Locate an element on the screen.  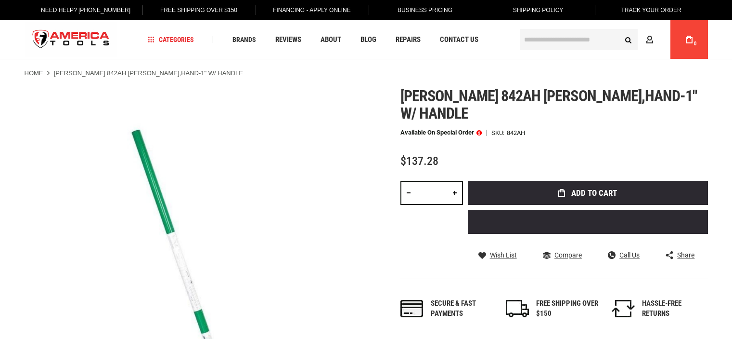
a: Compare is located at coordinates (562, 255).